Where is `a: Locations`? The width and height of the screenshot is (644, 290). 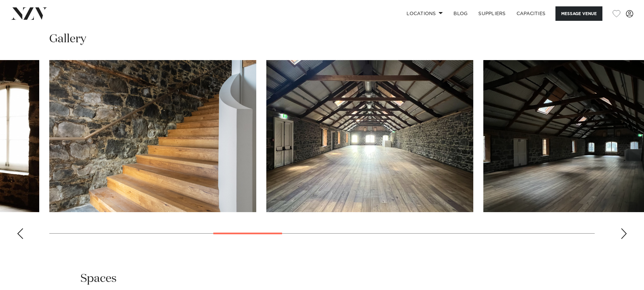
a: Locations is located at coordinates (424, 14).